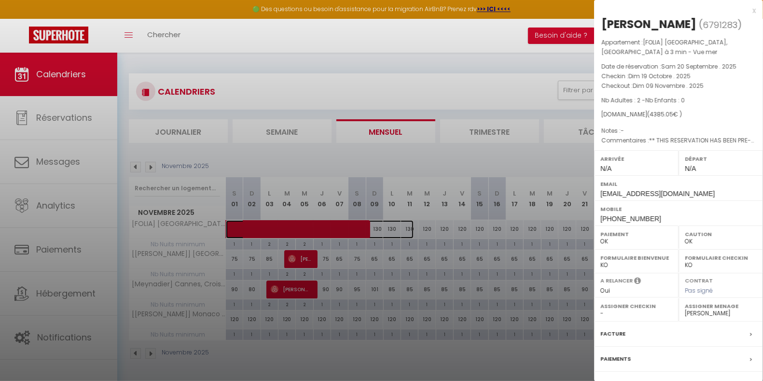 Image resolution: width=763 pixels, height=381 pixels. Describe the element at coordinates (679, 140) in the screenshot. I see `p: Commentaires :` at that location.